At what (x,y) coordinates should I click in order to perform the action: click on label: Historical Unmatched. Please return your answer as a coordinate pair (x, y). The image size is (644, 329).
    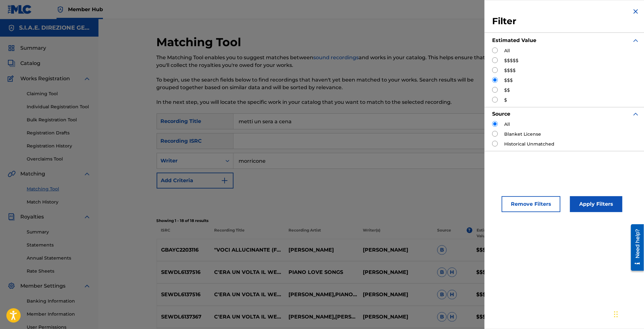
    Looking at the image, I should click on (530, 144).